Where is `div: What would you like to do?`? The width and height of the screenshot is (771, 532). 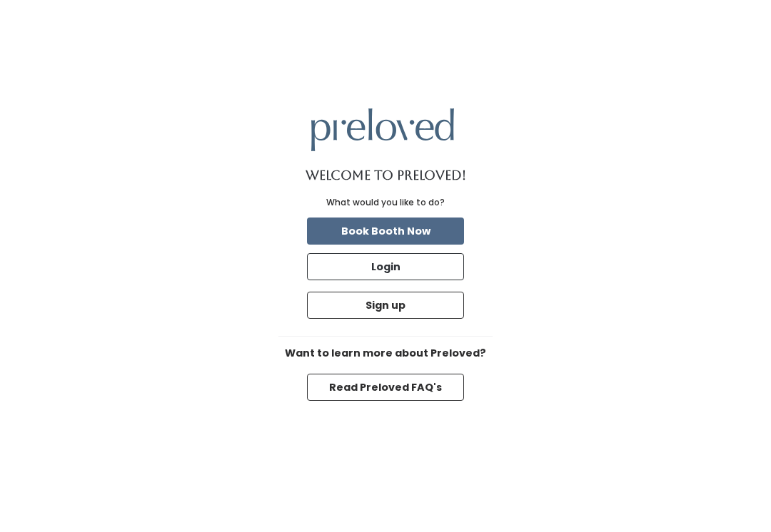
div: What would you like to do? is located at coordinates (386, 202).